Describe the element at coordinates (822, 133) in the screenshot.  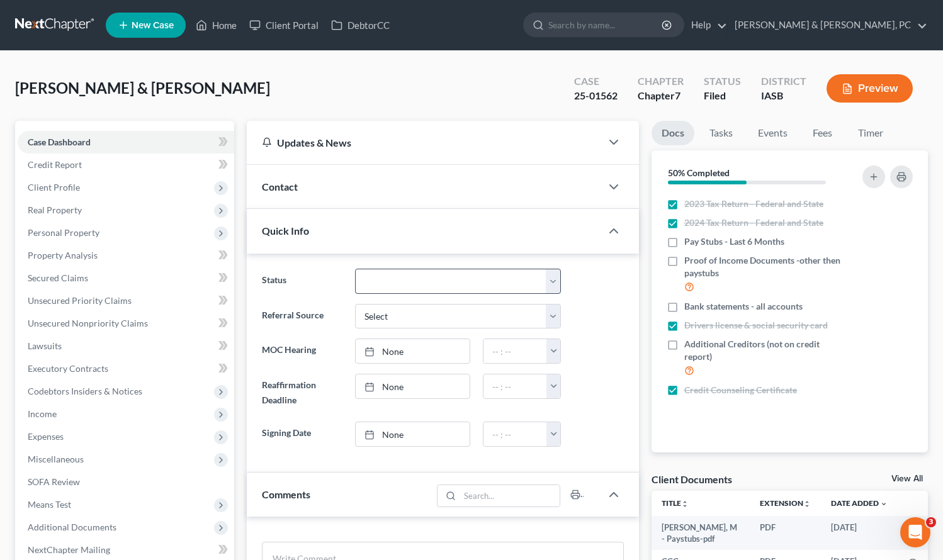
I see `a: Fees` at that location.